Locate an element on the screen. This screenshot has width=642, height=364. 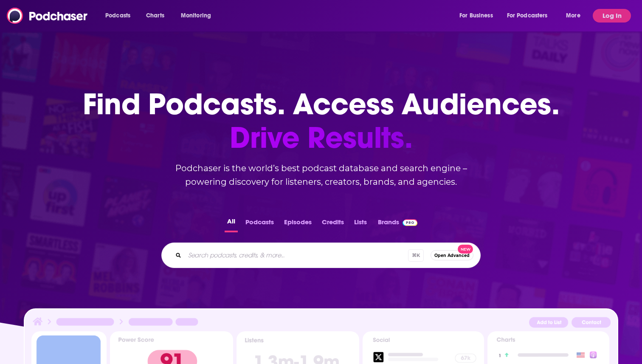
button: Episodes is located at coordinates (298, 224).